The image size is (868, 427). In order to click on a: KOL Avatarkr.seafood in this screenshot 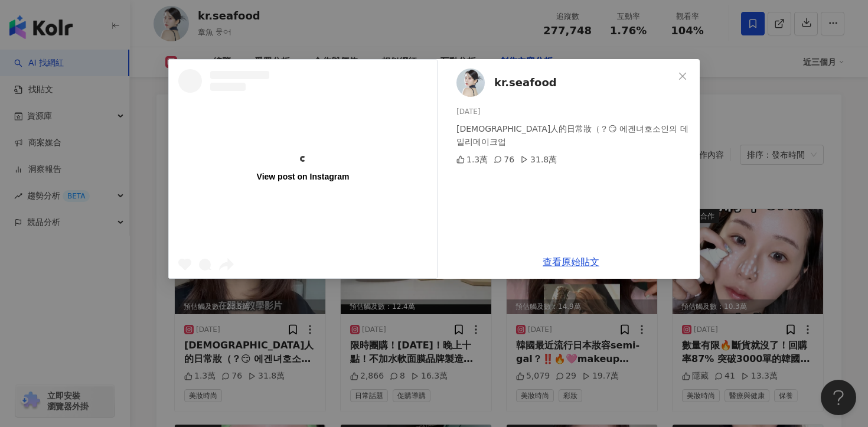, I will do `click(565, 83)`.